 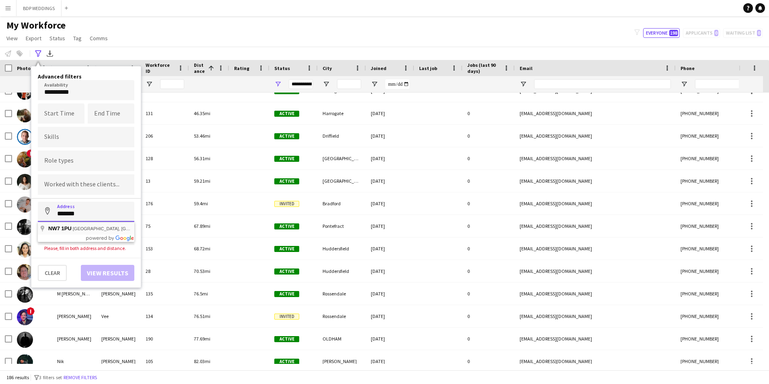 What do you see at coordinates (165, 226) in the screenshot?
I see `div: 75` at bounding box center [165, 226].